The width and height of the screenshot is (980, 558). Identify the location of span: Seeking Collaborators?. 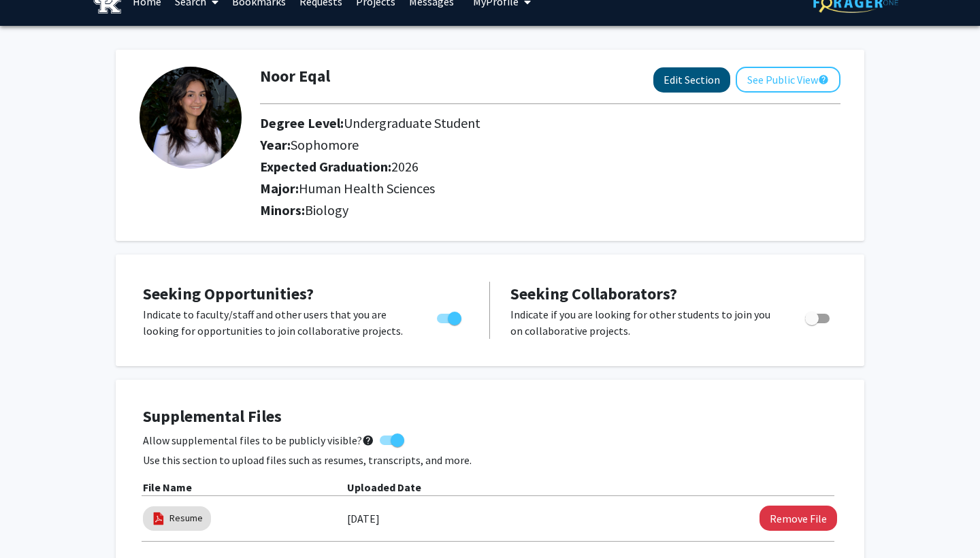
(593, 293).